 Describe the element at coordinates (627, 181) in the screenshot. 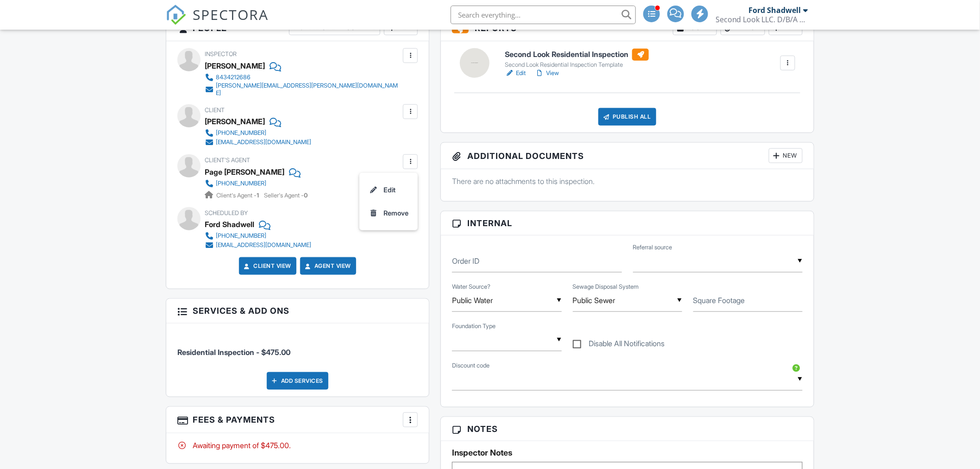

I see `p: There are no attachments to this inspection.` at that location.